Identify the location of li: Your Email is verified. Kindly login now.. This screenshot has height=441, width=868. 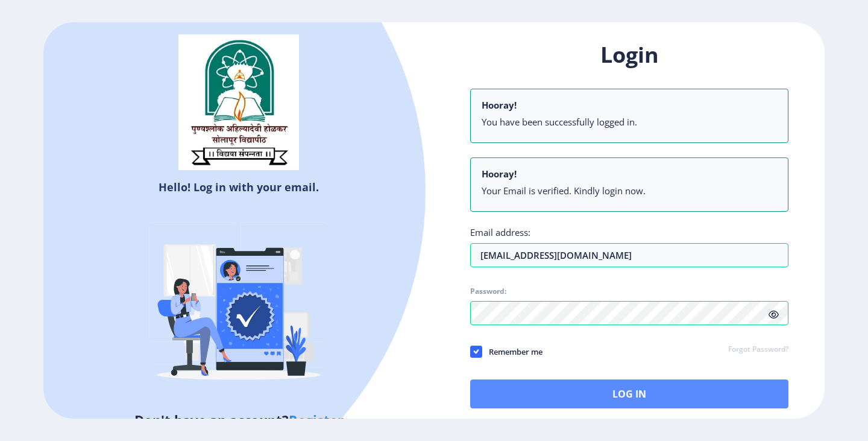
(630, 190).